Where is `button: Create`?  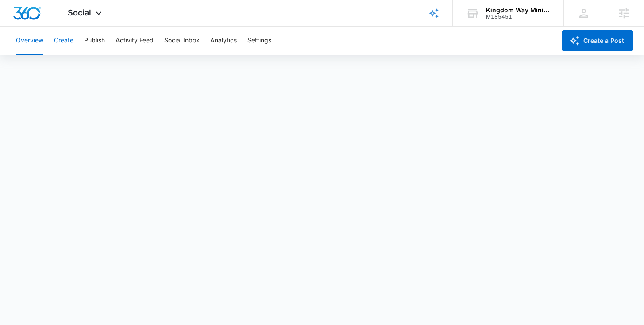
button: Create is located at coordinates (63, 41).